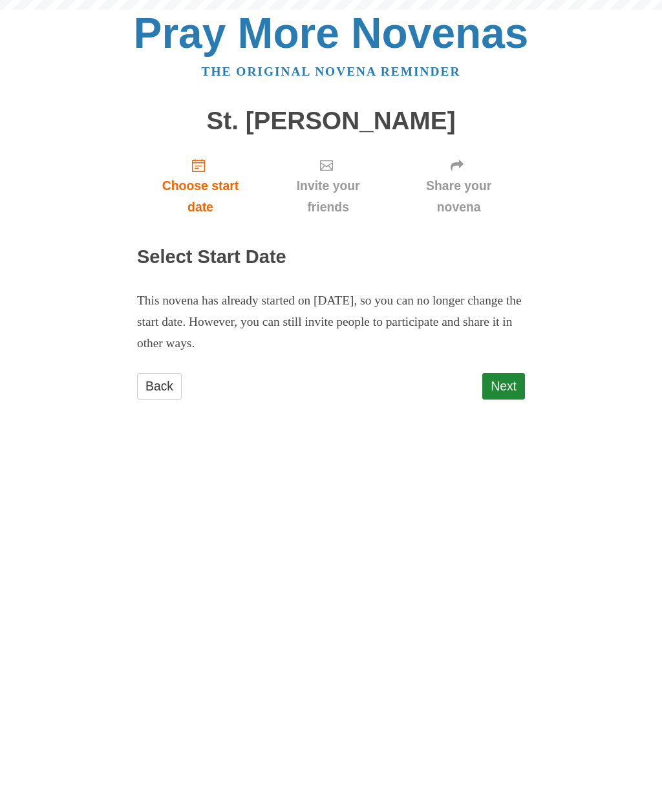 The width and height of the screenshot is (662, 812). What do you see at coordinates (458, 186) in the screenshot?
I see `a: Share your novena` at bounding box center [458, 186].